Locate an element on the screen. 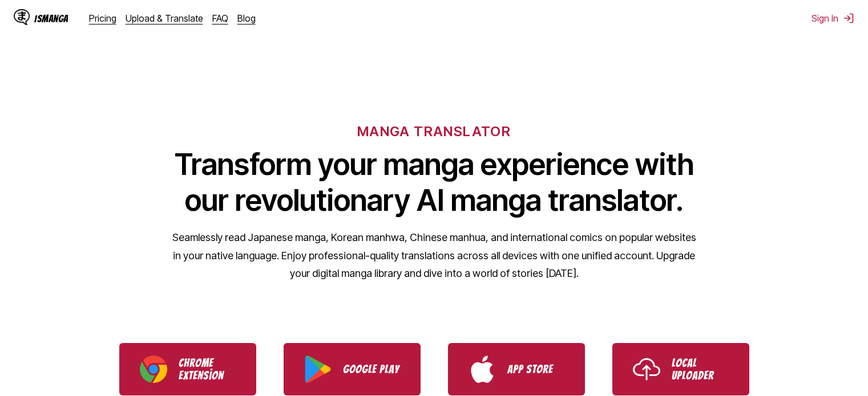 This screenshot has width=868, height=396. p: Chrome Extension is located at coordinates (207, 370).